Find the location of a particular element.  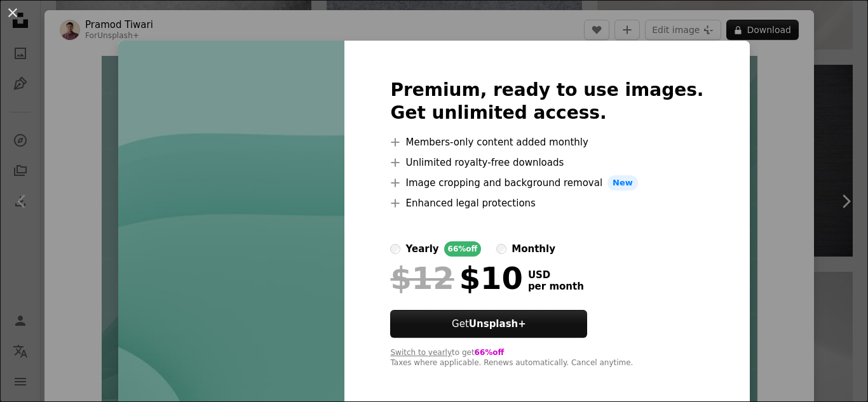

li: Members-only content added monthly is located at coordinates (546, 142).